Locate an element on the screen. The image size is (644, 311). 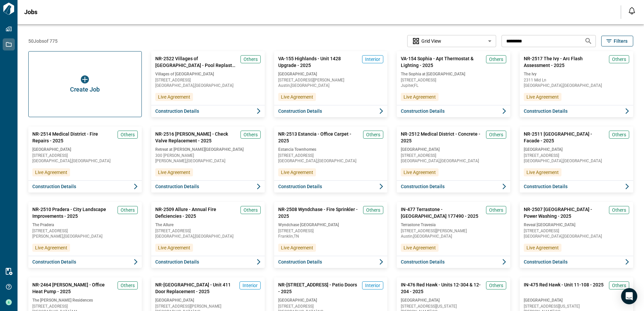
span: The Ivy is located at coordinates (576, 74).